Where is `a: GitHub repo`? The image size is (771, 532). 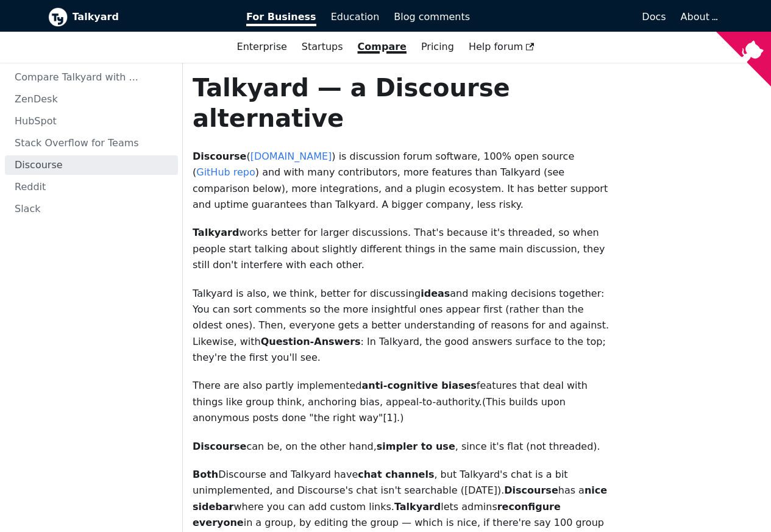
a: GitHub repo is located at coordinates (226, 172).